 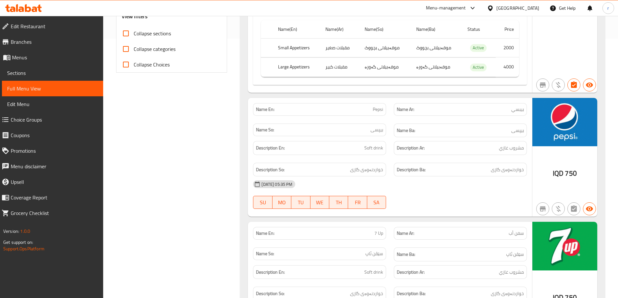 What do you see at coordinates (378, 233) in the screenshot?
I see `span: 7 Up` at bounding box center [378, 233].